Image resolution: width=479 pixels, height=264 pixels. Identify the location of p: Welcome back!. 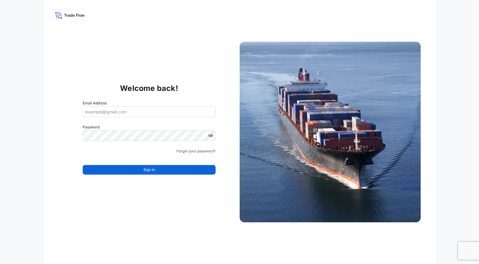
(149, 88).